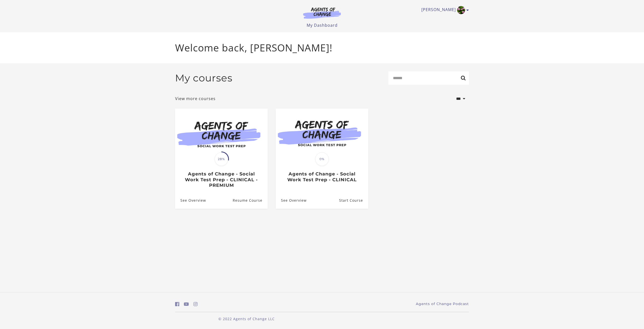  What do you see at coordinates (191, 200) in the screenshot?
I see `a: Agents of Change - Social Work Test Prep - CLINICAL - PREMIUM: See Overview` at bounding box center [191, 200].